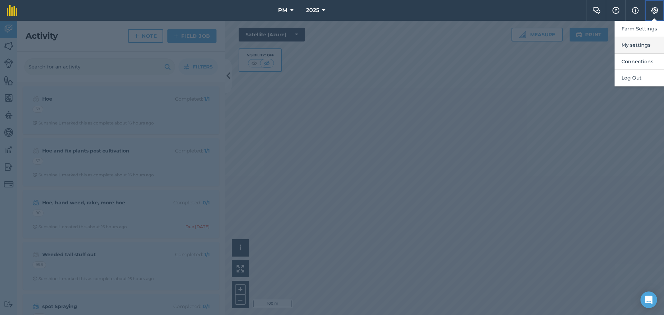  I want to click on img: svg+xml;base64,PHN2ZyB4bWxucz0iaHR0cDovL3d3dy53My5vcmcvMjAwMC9zdmciIHdpZHRoPSIxNyIgaGVpZ2h0PSIxNy..., so click(635, 10).